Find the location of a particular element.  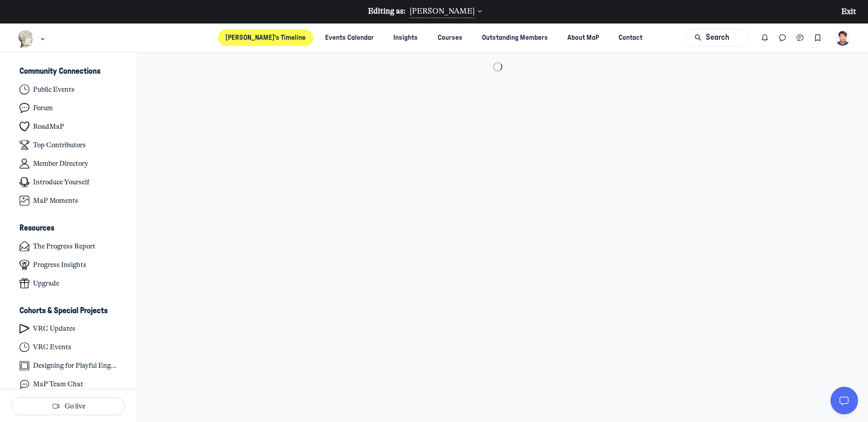

a: VRC Events is located at coordinates (68, 347).